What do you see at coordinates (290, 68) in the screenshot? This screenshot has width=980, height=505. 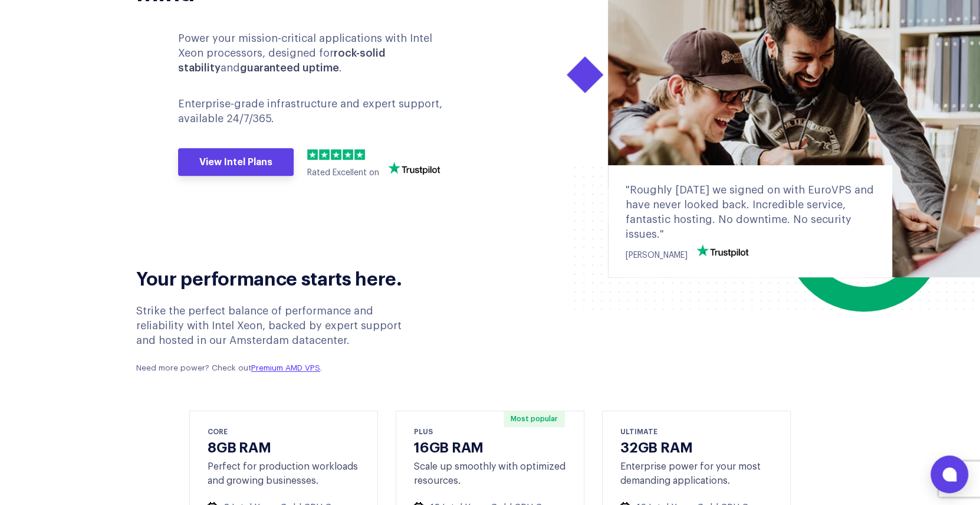 I see `b: guaranteed uptime` at bounding box center [290, 68].